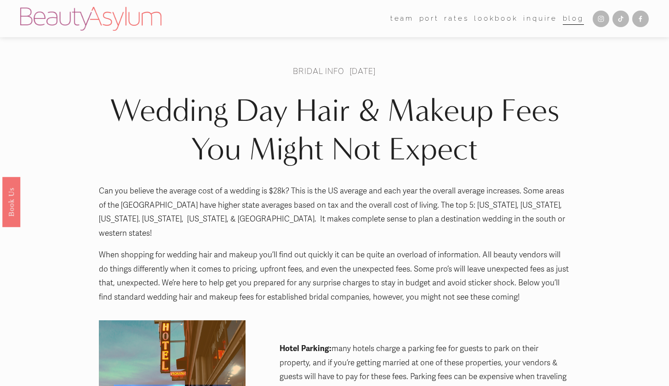 This screenshot has width=669, height=386. I want to click on a: Lookbook, so click(496, 18).